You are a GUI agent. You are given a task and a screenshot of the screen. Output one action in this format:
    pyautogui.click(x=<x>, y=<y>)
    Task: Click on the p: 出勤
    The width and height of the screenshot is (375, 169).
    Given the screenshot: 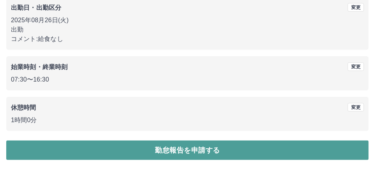 What is the action you would take?
    pyautogui.click(x=187, y=30)
    